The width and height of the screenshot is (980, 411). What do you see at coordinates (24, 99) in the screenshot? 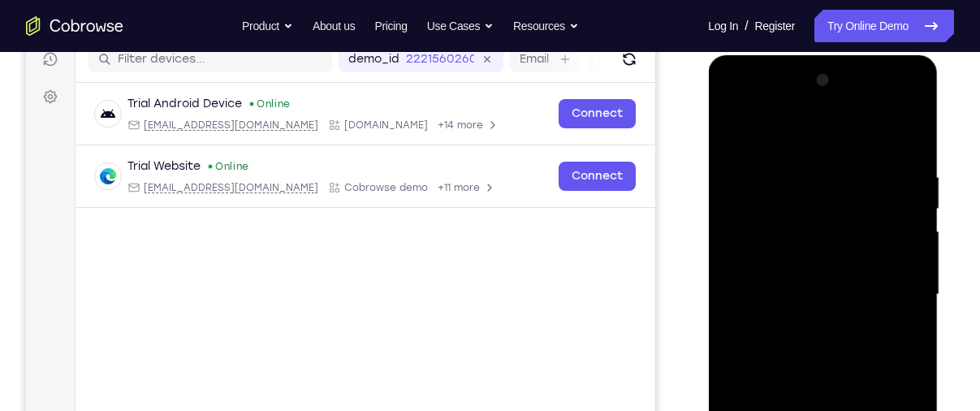
I see `a: Settings` at bounding box center [24, 99].